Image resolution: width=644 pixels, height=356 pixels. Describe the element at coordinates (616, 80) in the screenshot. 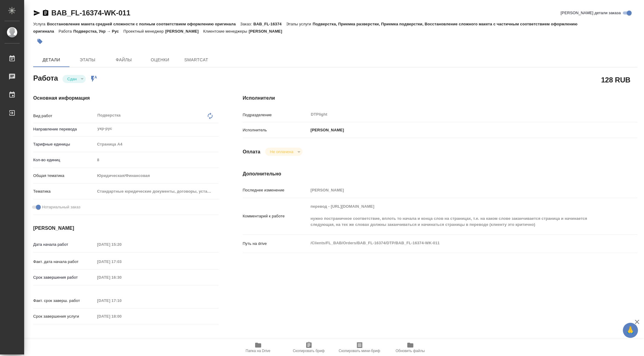

I see `h2: 128 RUB` at that location.